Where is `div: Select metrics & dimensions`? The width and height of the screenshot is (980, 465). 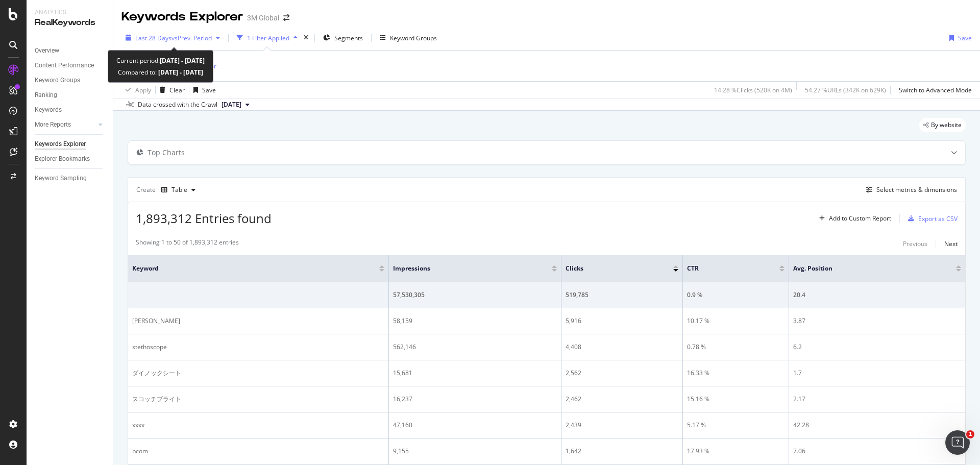
div: Select metrics & dimensions is located at coordinates (917, 189).